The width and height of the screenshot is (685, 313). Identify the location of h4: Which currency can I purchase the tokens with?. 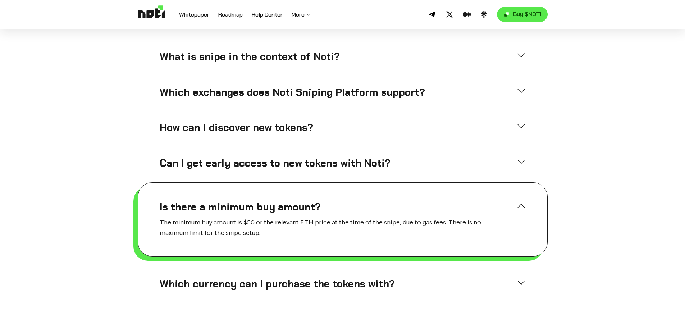
(335, 284).